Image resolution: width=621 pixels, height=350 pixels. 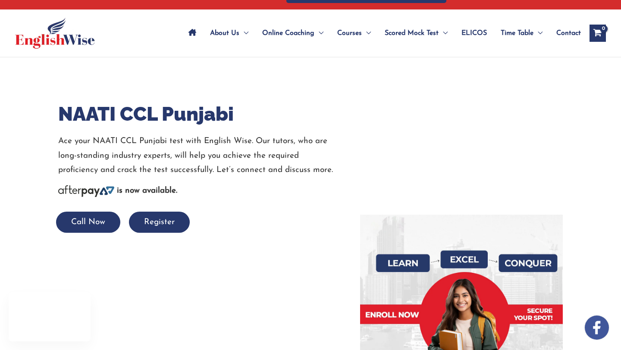 I want to click on nav: Site Navigation: Main Menu, so click(x=382, y=33).